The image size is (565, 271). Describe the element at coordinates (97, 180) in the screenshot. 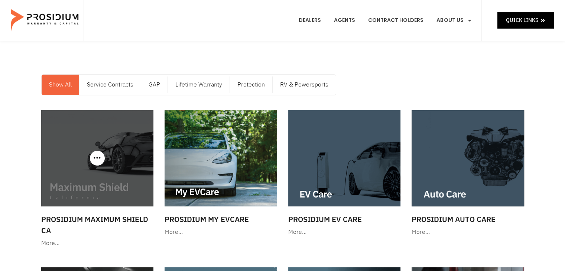

I see `a: Prosidium Maximum Shield CA More…` at that location.